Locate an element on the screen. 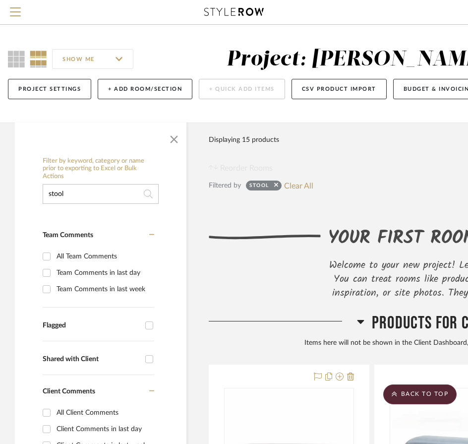 The height and width of the screenshot is (444, 468). div: Team Comments in last week is located at coordinates (104, 289).